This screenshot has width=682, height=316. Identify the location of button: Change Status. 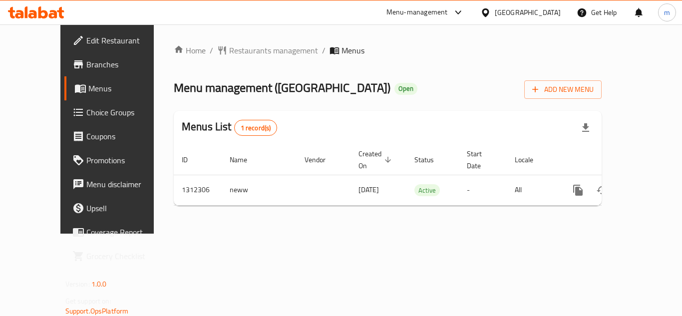
(602, 190).